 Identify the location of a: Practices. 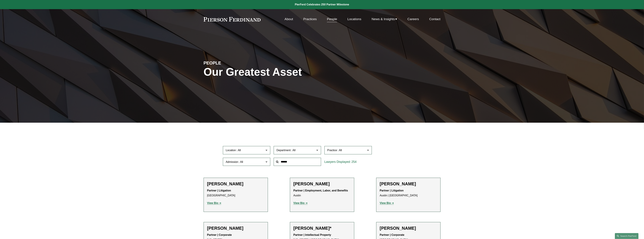
(310, 19).